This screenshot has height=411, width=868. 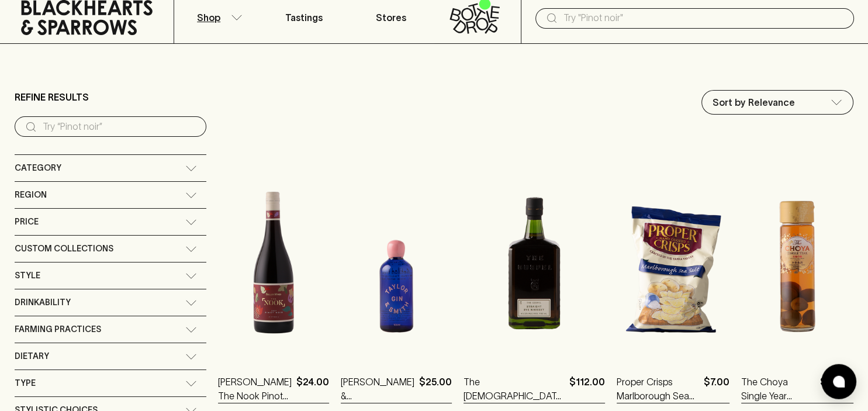 I want to click on img: Taylor & Smith Gin, so click(x=397, y=255).